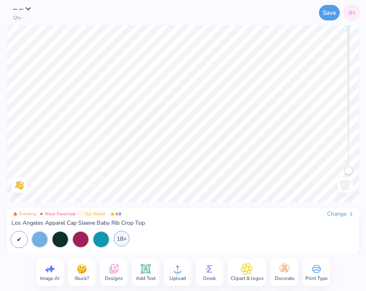  I want to click on img: Trending sort, so click(15, 214).